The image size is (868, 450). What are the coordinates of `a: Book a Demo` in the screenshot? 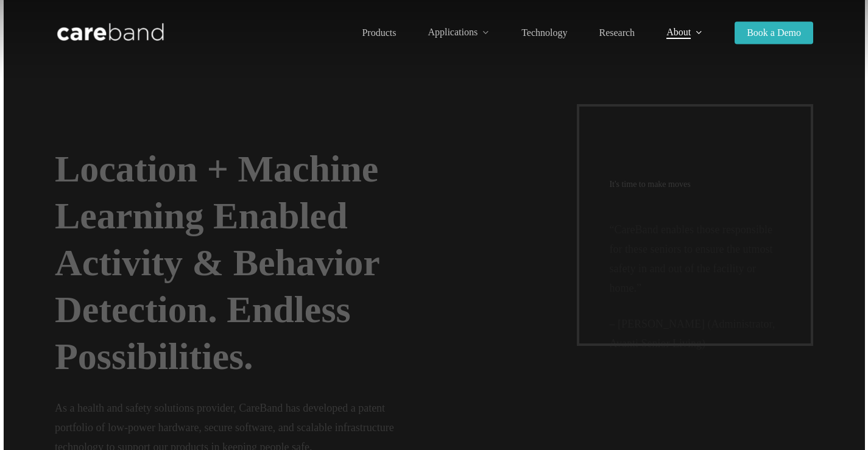 It's located at (774, 33).